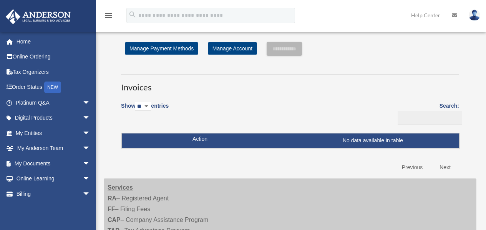 The image size is (486, 230). Describe the element at coordinates (53, 163) in the screenshot. I see `a: My Documentsarrow_drop_down` at that location.